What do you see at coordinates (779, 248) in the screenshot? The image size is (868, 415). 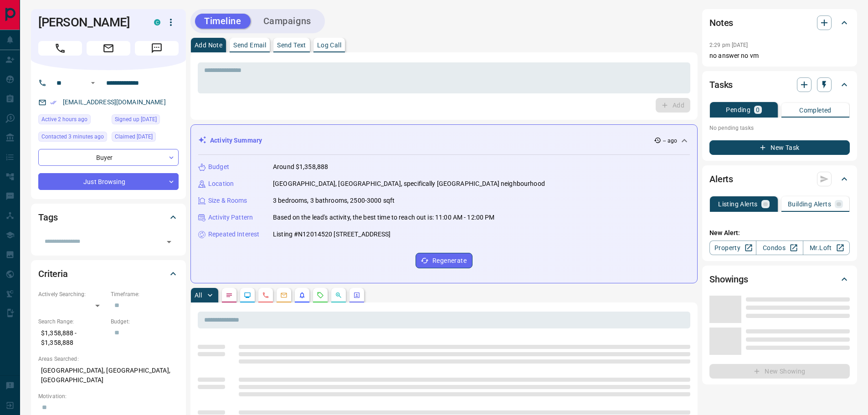 I see `a: Condos` at bounding box center [779, 248].